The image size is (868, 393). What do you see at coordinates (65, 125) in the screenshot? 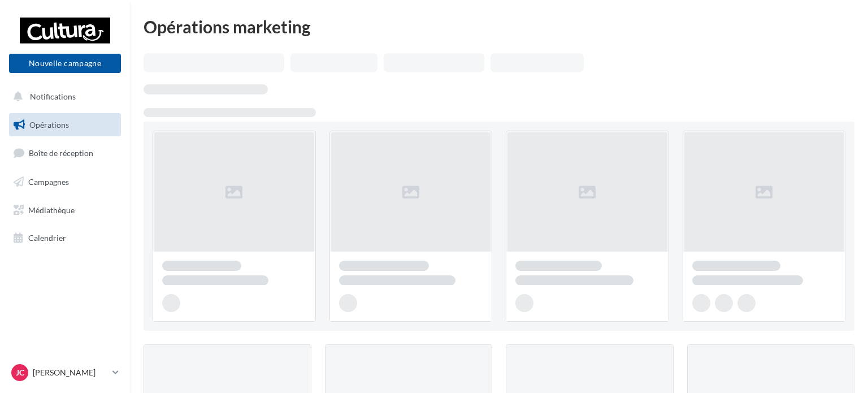
I see `a: Opérations` at bounding box center [65, 125].